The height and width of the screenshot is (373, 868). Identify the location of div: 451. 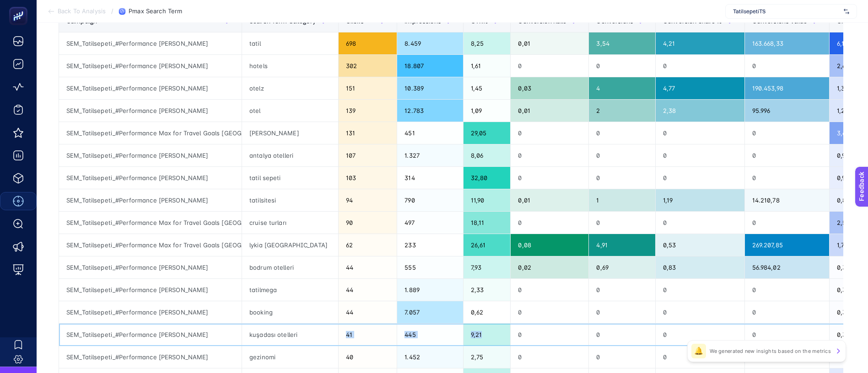
(430, 133).